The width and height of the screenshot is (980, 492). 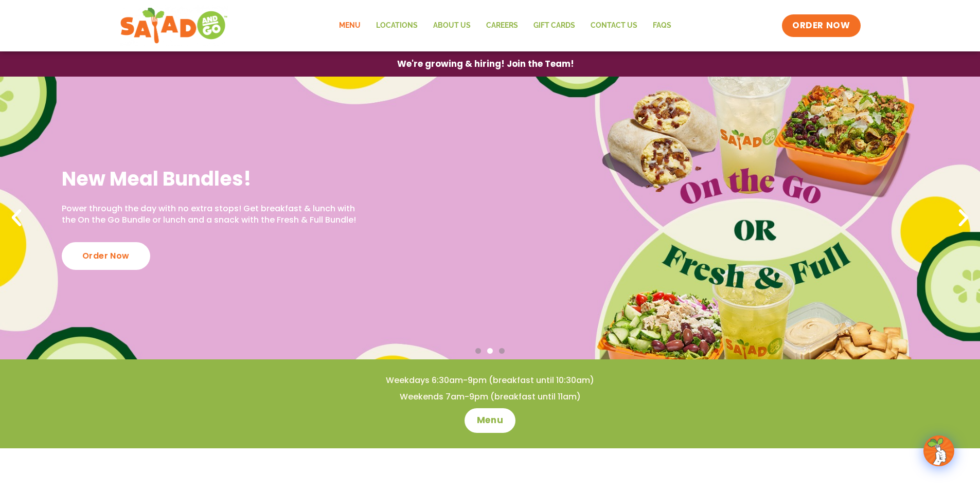 What do you see at coordinates (490, 351) in the screenshot?
I see `span: Go to slide 2` at bounding box center [490, 351].